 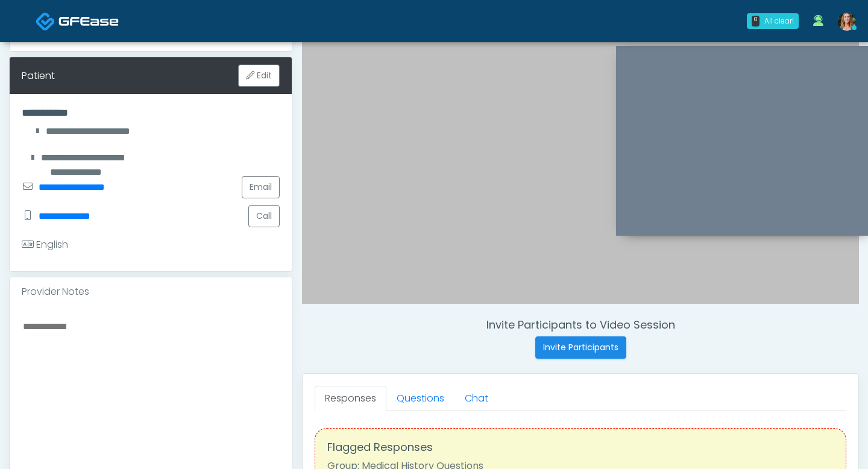 What do you see at coordinates (77, 21) in the screenshot?
I see `a: Docovia` at bounding box center [77, 21].